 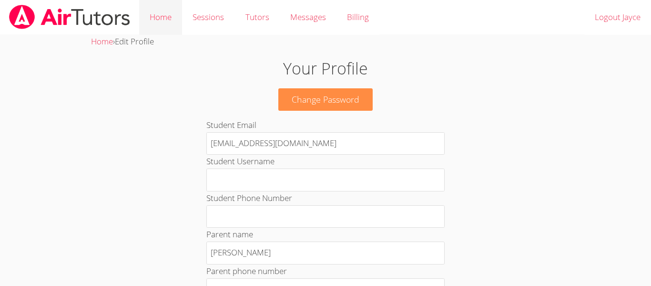 I want to click on label: Student Phone Number, so click(x=249, y=197).